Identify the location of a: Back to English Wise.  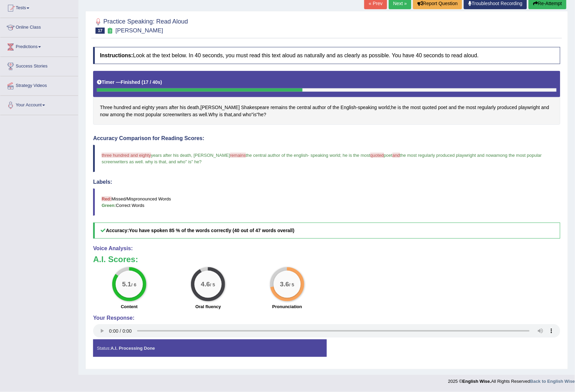
(552, 382).